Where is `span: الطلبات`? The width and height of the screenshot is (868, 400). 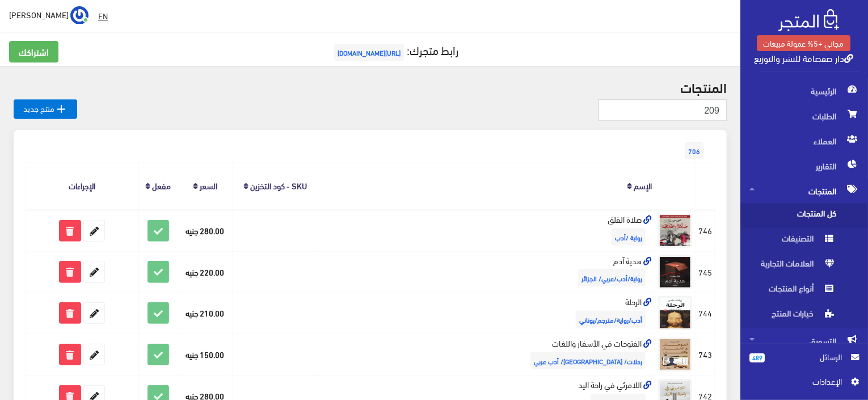 span: الطلبات is located at coordinates (804, 116).